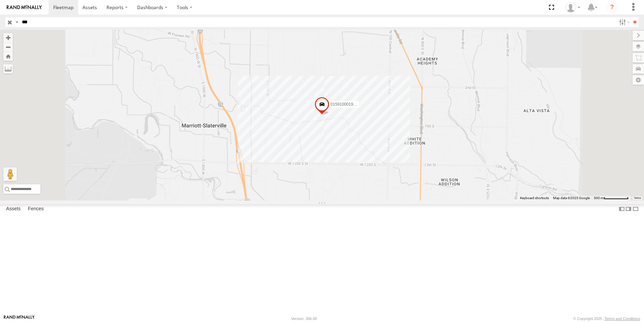 This screenshot has height=322, width=644. Describe the element at coordinates (19, 319) in the screenshot. I see `a: Visit our Website` at that location.